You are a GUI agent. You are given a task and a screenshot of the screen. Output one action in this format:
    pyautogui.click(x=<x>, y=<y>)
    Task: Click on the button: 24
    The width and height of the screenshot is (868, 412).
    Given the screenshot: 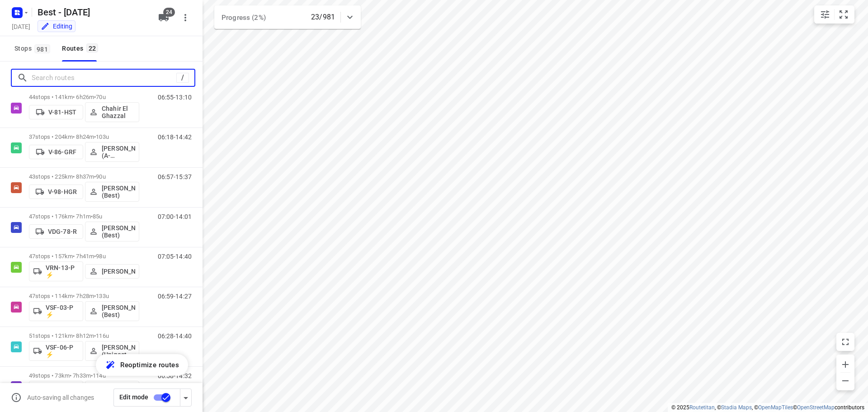 What is the action you would take?
    pyautogui.click(x=164, y=17)
    